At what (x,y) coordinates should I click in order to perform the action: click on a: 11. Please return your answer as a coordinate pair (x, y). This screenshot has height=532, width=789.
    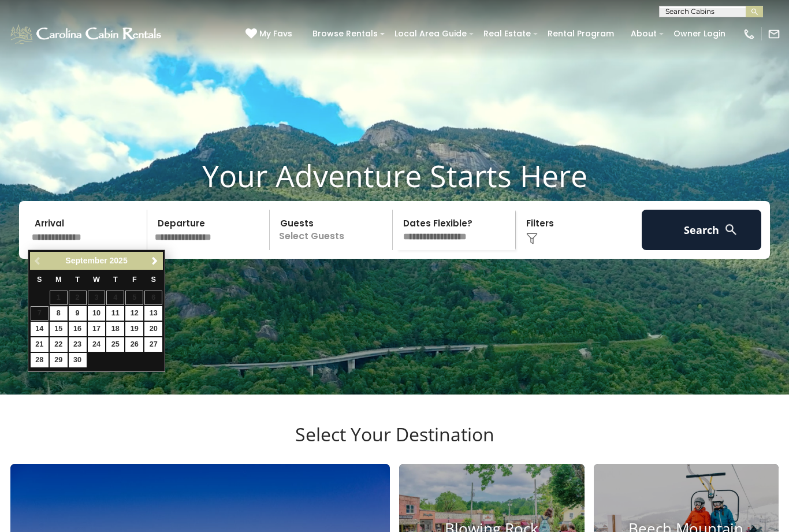
    Looking at the image, I should click on (115, 313).